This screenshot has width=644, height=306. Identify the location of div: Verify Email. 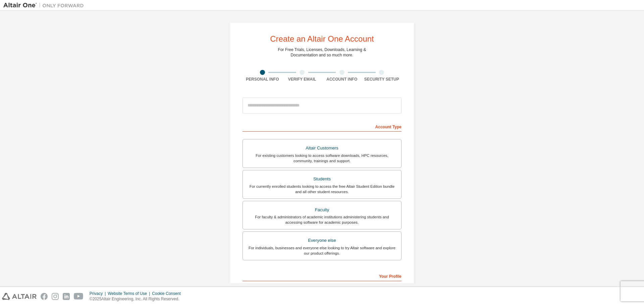
(302, 80).